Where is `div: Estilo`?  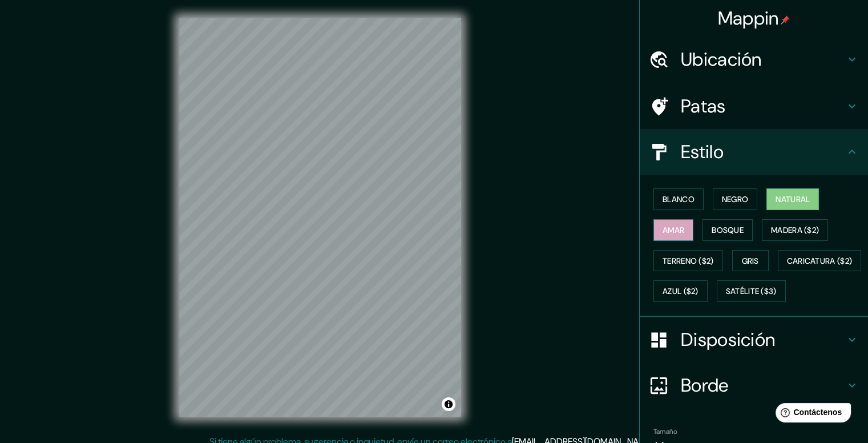 div: Estilo is located at coordinates (754, 152).